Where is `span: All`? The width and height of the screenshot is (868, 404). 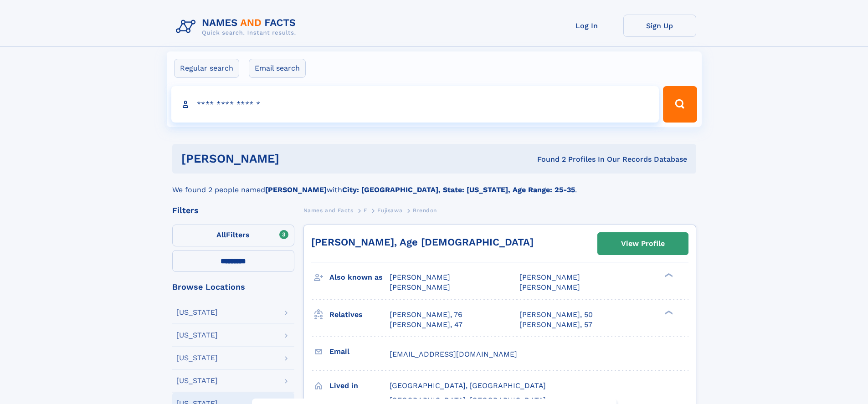
span: All is located at coordinates (221, 234).